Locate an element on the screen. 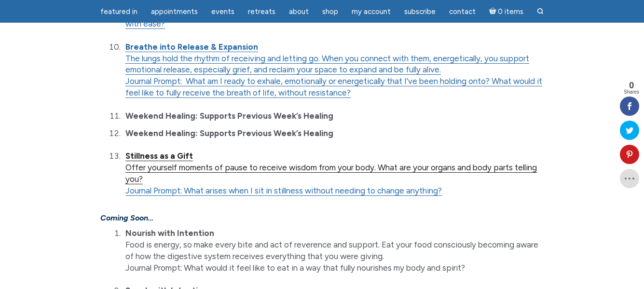 Image resolution: width=644 pixels, height=289 pixels. li: Food is energy, so make every bite and act of reverence and support. Eat your food consciously be... is located at coordinates (333, 250).